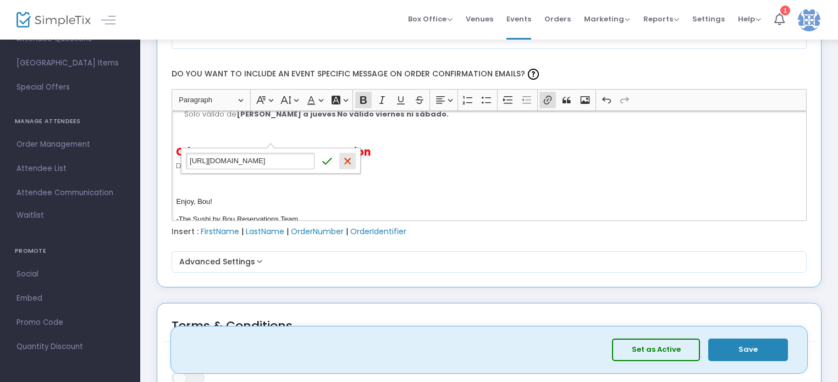 This screenshot has height=382, width=838. I want to click on p: Don't forget to follow the instructions above!, so click(489, 158).